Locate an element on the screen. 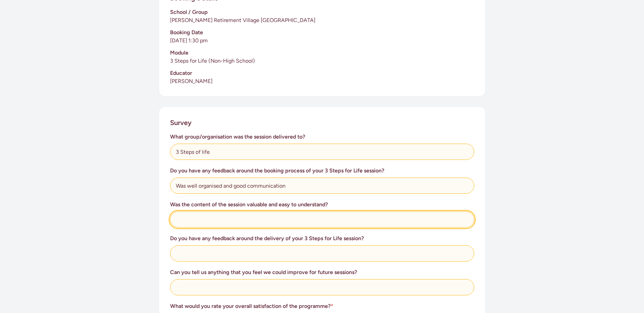 This screenshot has height=313, width=644. h3: What would you rate your overall satisfaction of the programme? is located at coordinates (322, 307).